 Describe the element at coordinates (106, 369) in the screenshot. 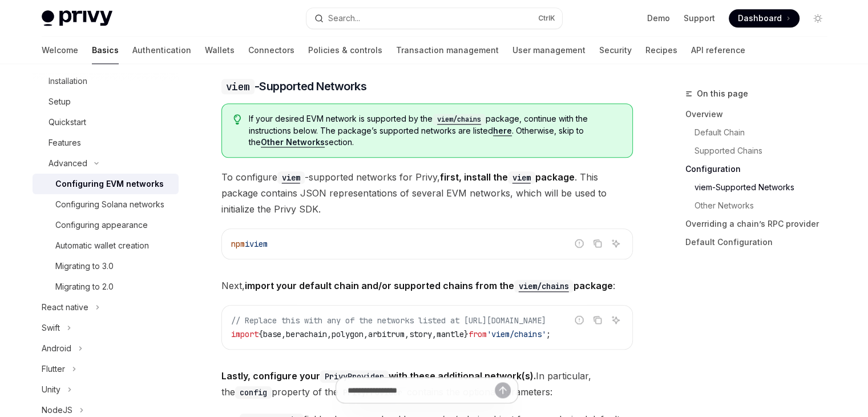

I see `button: Toggle Flutter section` at that location.